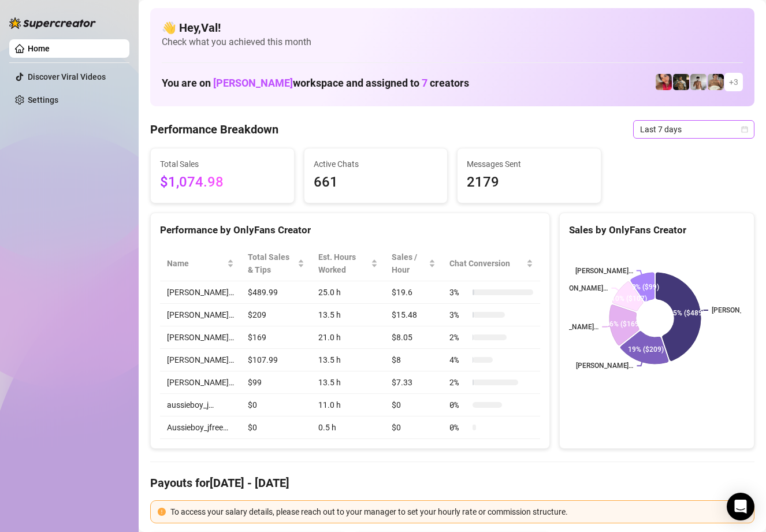 Image resolution: width=766 pixels, height=532 pixels. Describe the element at coordinates (414, 263) in the screenshot. I see `th: Sales / Hour` at that location.